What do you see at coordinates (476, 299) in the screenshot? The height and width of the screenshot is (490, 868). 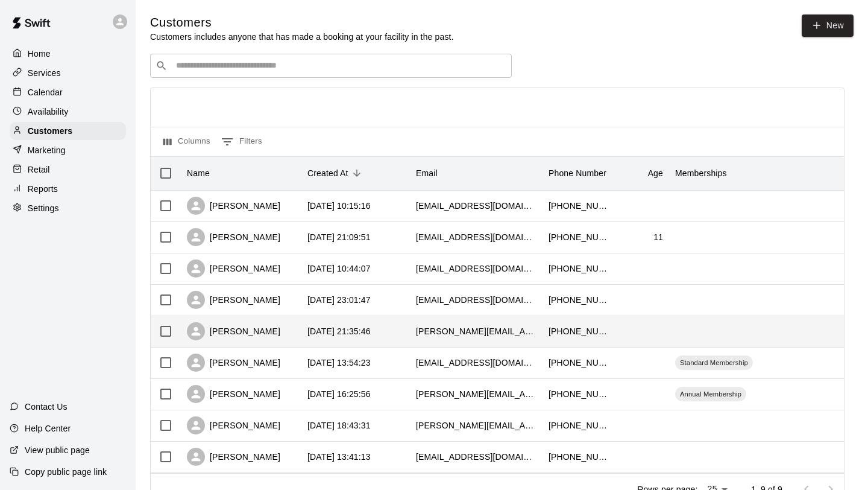 I see `div: jakeycarter@icloud.com` at bounding box center [476, 299].